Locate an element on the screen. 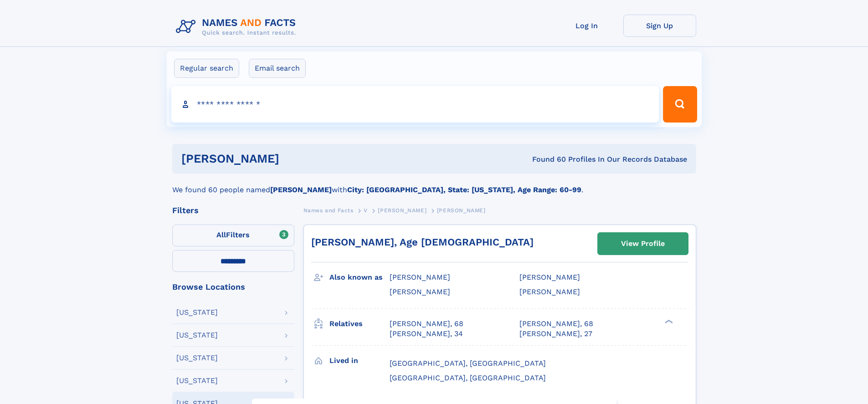 The image size is (868, 404). div: Found 60 Profiles In Our Records Database is located at coordinates (547, 159).